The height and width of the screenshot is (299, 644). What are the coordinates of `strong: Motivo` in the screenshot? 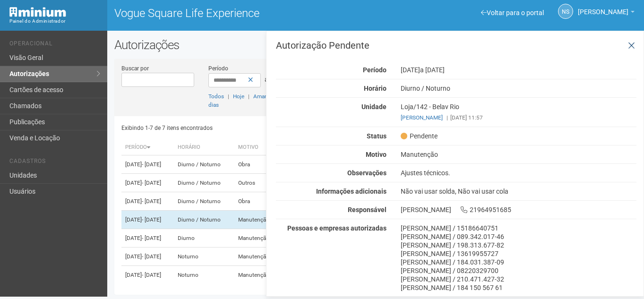 It's located at (376, 154).